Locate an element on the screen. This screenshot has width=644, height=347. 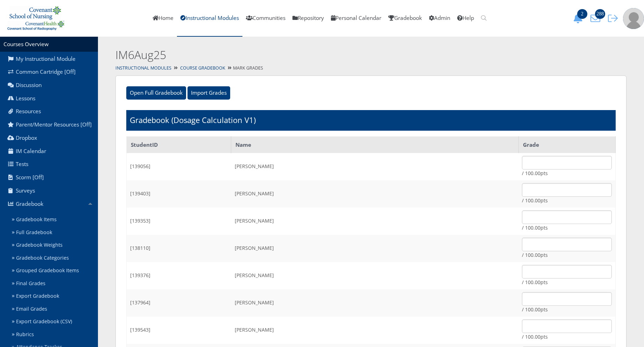
td: [139403] is located at coordinates (178, 194).